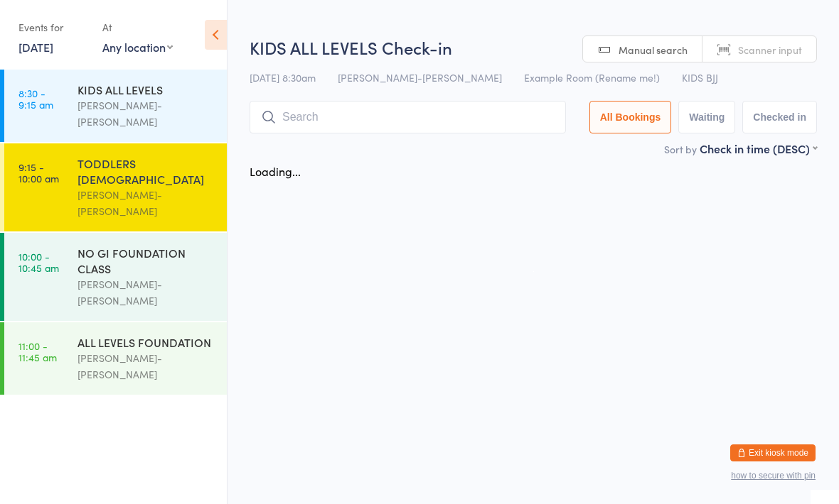 The image size is (839, 504). I want to click on h2: KIDS ALL LEVELS Check-in, so click(533, 47).